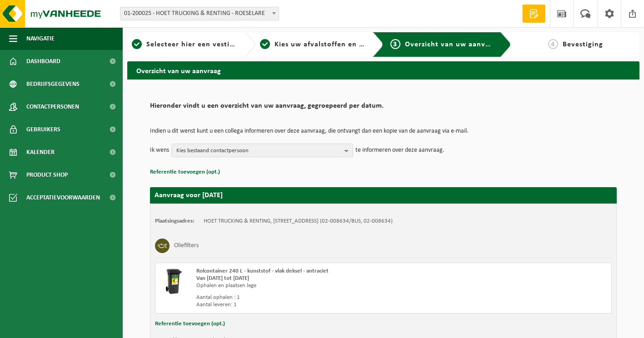  What do you see at coordinates (53, 107) in the screenshot?
I see `span: Contactpersonen` at bounding box center [53, 107].